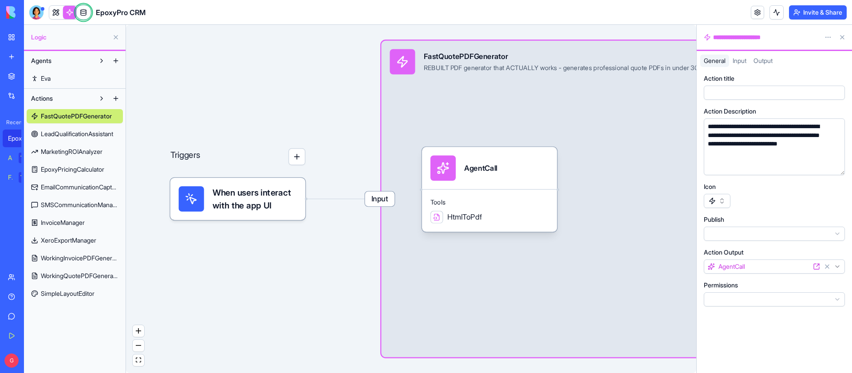 The width and height of the screenshot is (852, 373). What do you see at coordinates (709, 187) in the screenshot?
I see `label: Icon` at bounding box center [709, 187].